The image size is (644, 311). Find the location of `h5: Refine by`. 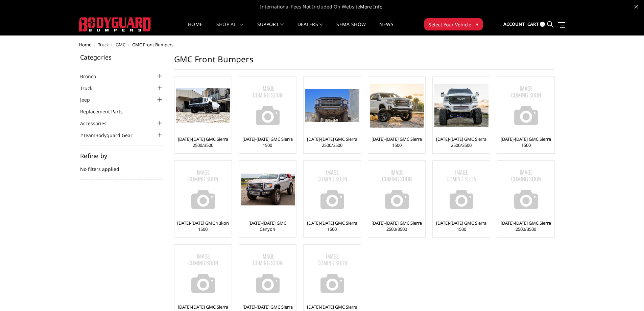

h5: Refine by is located at coordinates (122, 156).